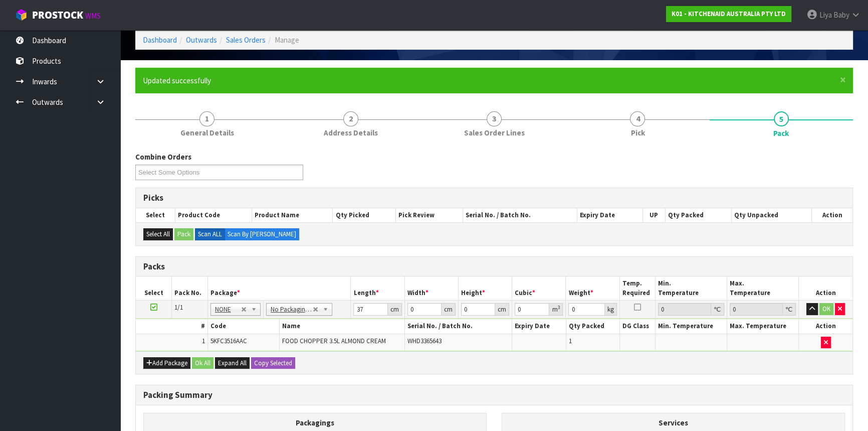 Image resolution: width=868 pixels, height=431 pixels. I want to click on label: Scan ALL, so click(210, 234).